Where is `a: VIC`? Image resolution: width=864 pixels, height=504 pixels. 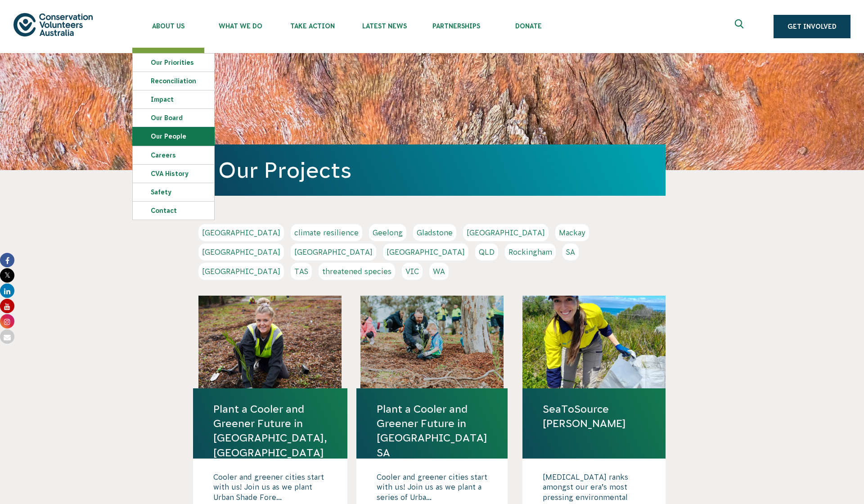 a: VIC is located at coordinates (412, 271).